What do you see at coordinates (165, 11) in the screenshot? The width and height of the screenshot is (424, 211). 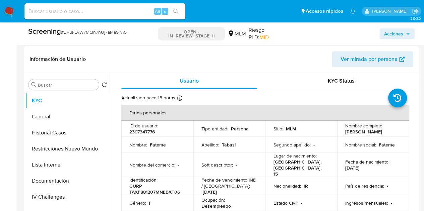 I see `span: s` at bounding box center [165, 11].